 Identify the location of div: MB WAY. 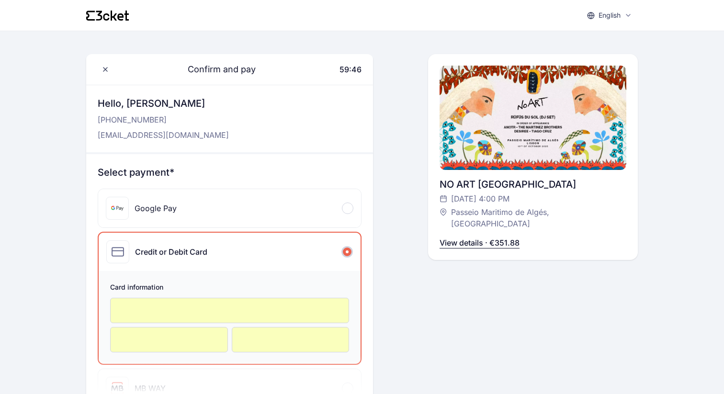
(150, 388).